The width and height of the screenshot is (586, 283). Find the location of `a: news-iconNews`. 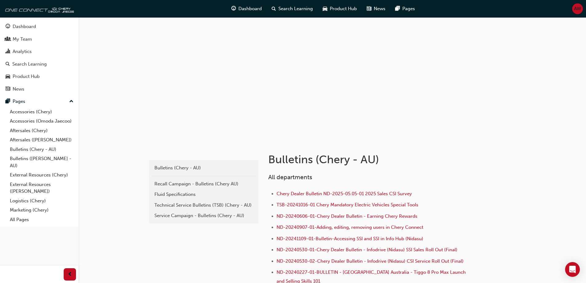

a: news-iconNews is located at coordinates (376, 9).